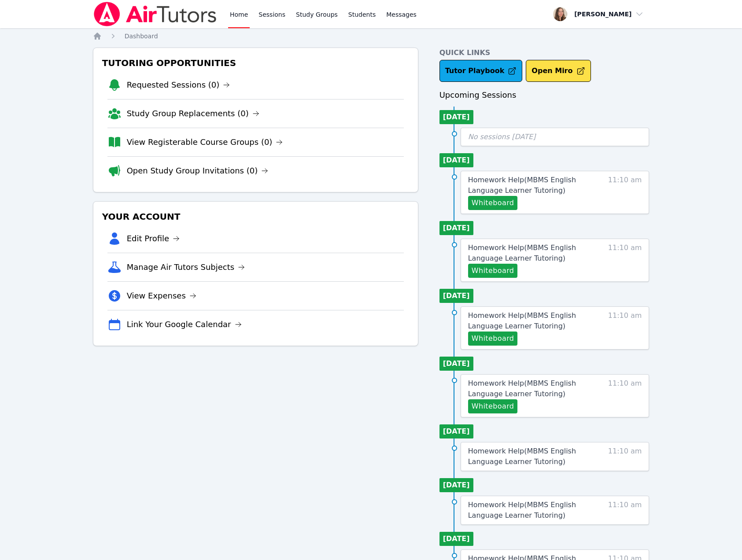 The image size is (742, 560). What do you see at coordinates (545, 53) in the screenshot?
I see `h4: Quick Links` at bounding box center [545, 53].